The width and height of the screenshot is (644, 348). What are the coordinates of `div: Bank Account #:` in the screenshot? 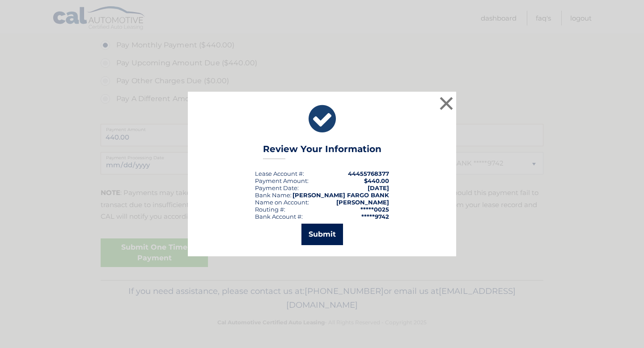 It's located at (278, 216).